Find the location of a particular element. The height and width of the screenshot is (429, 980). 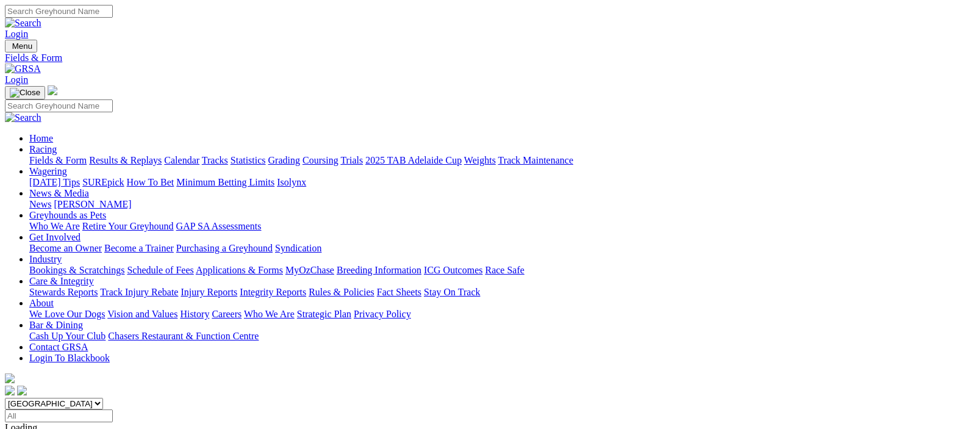

a: Applications & Forms is located at coordinates (239, 270).